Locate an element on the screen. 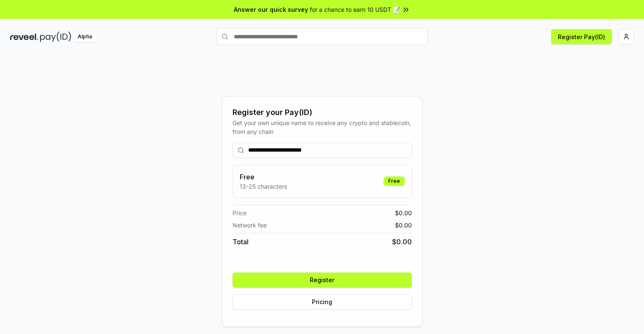  div: Free is located at coordinates (394, 182).